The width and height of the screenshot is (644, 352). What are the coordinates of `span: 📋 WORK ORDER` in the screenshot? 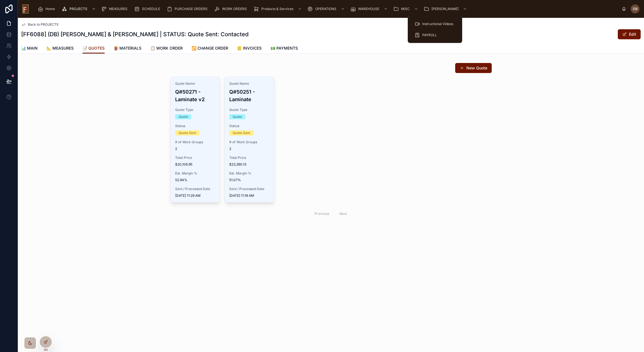 It's located at (166, 48).